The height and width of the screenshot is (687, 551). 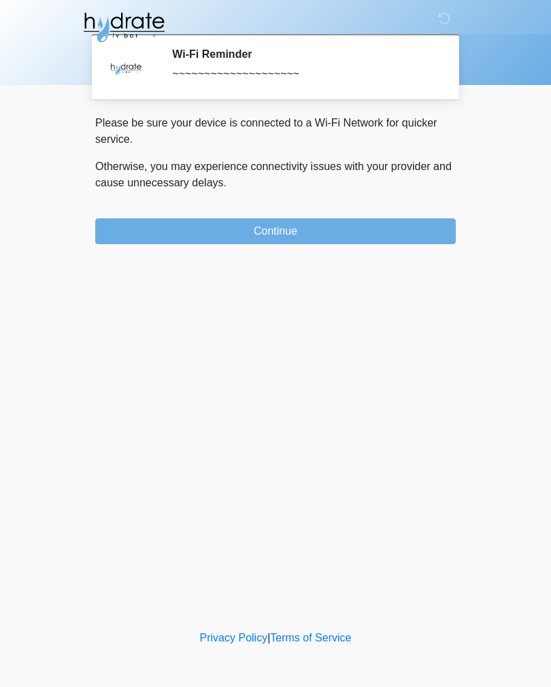 I want to click on a: Terms of Service, so click(x=310, y=637).